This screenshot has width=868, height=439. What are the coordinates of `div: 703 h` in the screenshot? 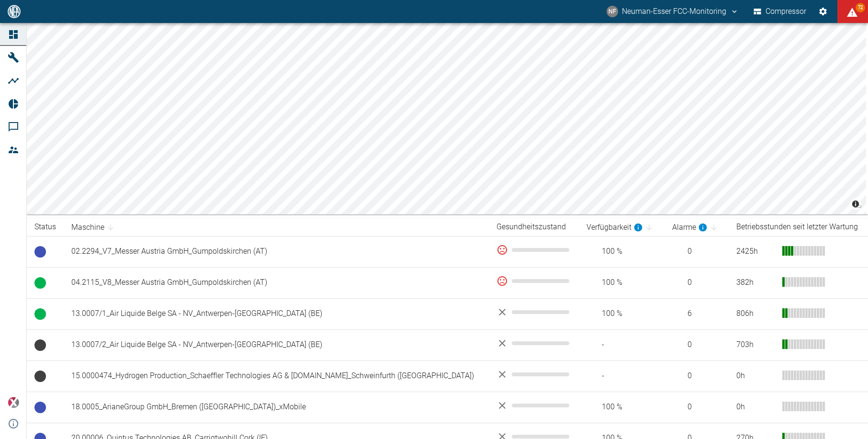 It's located at (756, 344).